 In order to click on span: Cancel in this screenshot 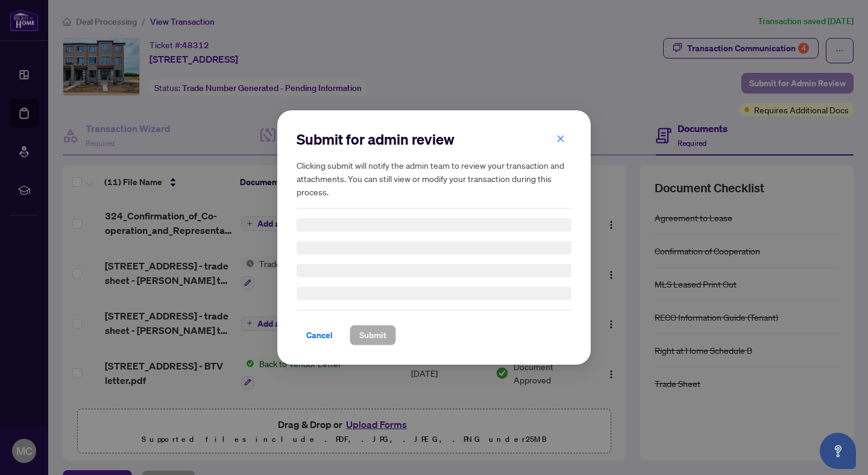, I will do `click(319, 336)`.